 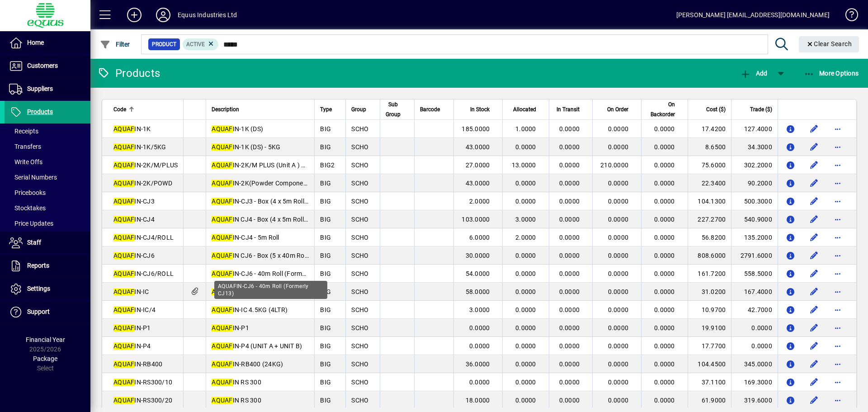 I want to click on span: Serial Numbers, so click(x=33, y=178).